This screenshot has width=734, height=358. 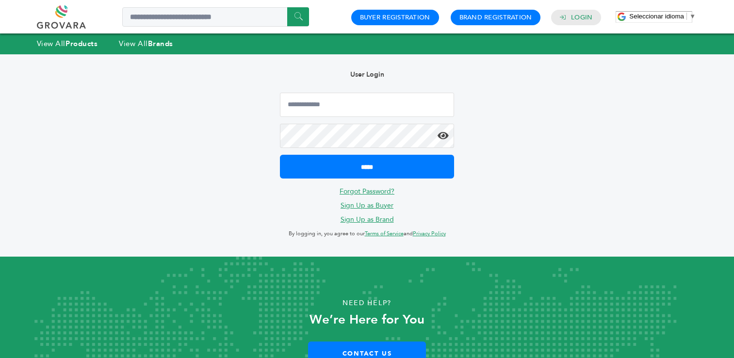 What do you see at coordinates (395, 17) in the screenshot?
I see `a: Buyer Registration` at bounding box center [395, 17].